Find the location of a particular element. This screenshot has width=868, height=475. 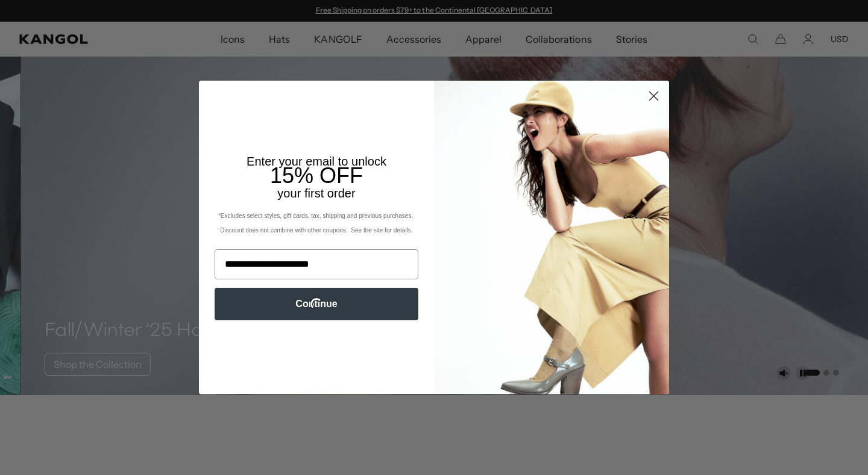

img: 93be19ad-e773-4382-80b9-c9d740c9197f.jpeg is located at coordinates (552, 238).